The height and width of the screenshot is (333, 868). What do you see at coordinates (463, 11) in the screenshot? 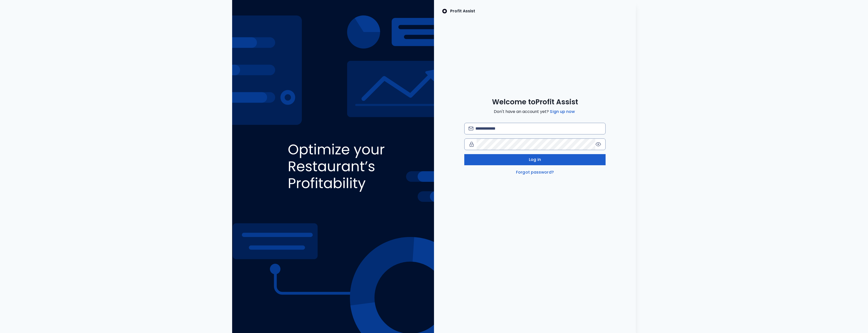
I see `p: Profit Assist` at bounding box center [463, 11].